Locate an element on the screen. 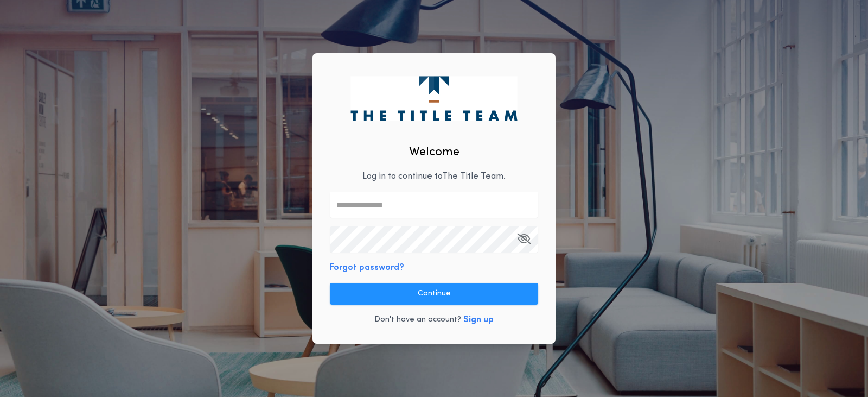  img: logo is located at coordinates (433, 98).